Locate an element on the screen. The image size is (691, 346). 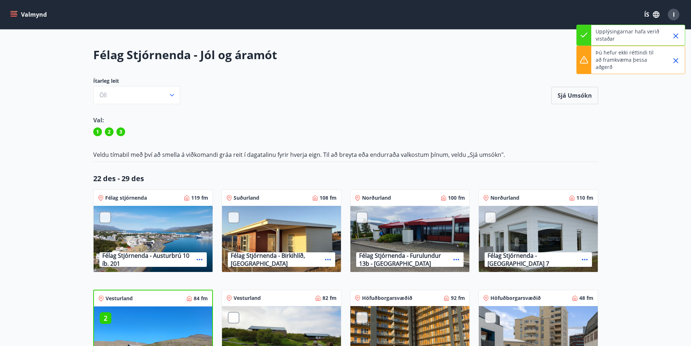
span: Val: is located at coordinates (99, 120).